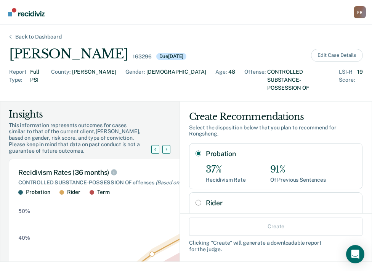 The height and width of the screenshot is (271, 372). I want to click on div: Probation, so click(38, 192).